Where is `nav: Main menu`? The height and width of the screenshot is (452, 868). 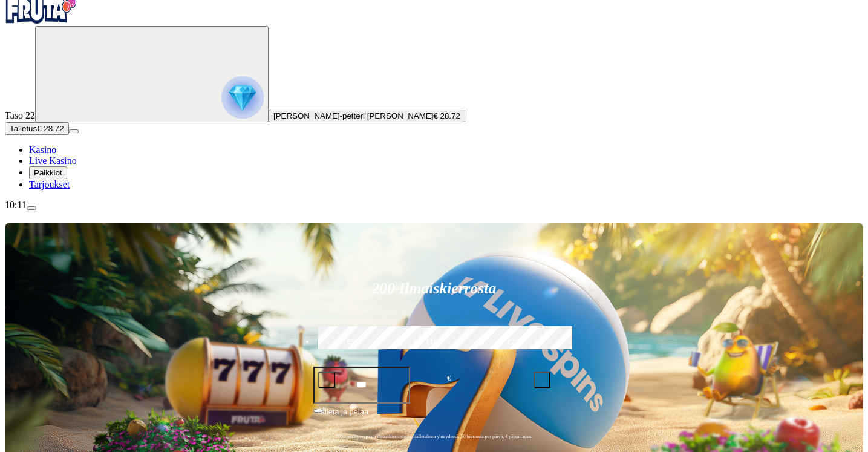
nav: Main menu is located at coordinates (433, 167).